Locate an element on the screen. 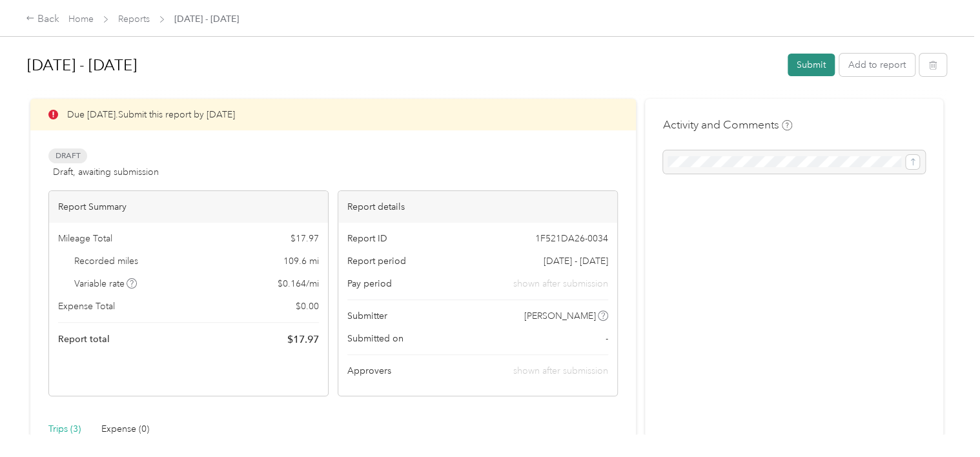 Image resolution: width=980 pixels, height=457 pixels. button: Add to report is located at coordinates (877, 64).